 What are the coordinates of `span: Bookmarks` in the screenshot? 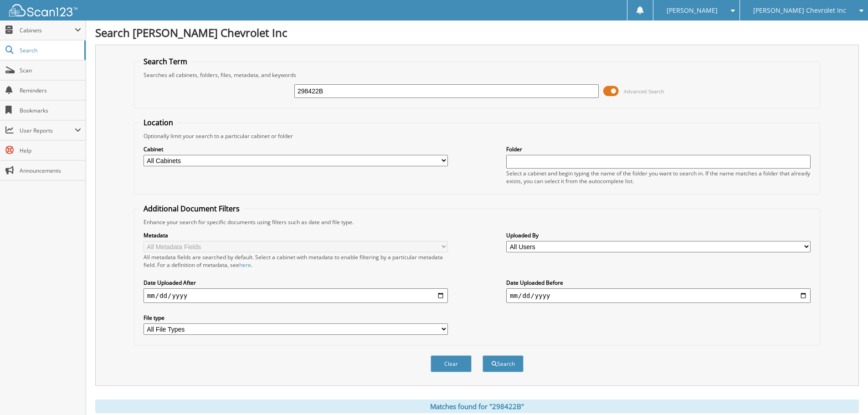 It's located at (50, 110).